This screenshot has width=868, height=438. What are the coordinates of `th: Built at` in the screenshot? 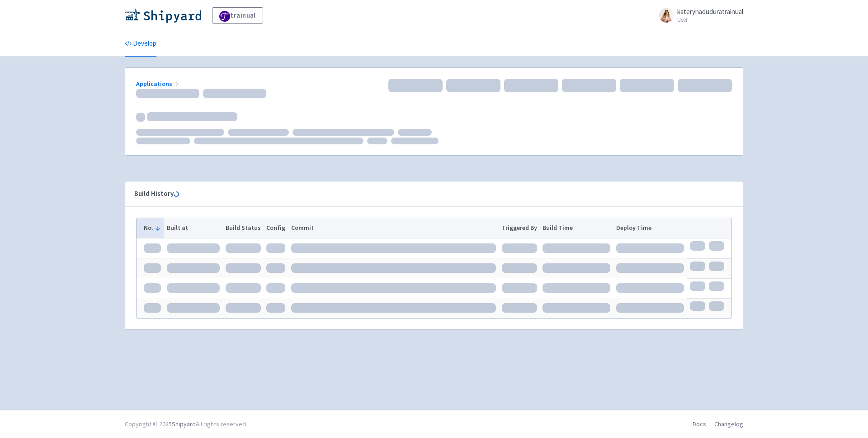 It's located at (193, 228).